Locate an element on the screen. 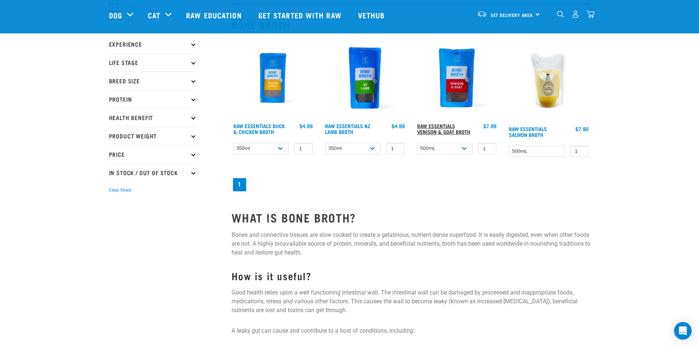 This screenshot has height=347, width=699. a: Page 1 is located at coordinates (240, 185).